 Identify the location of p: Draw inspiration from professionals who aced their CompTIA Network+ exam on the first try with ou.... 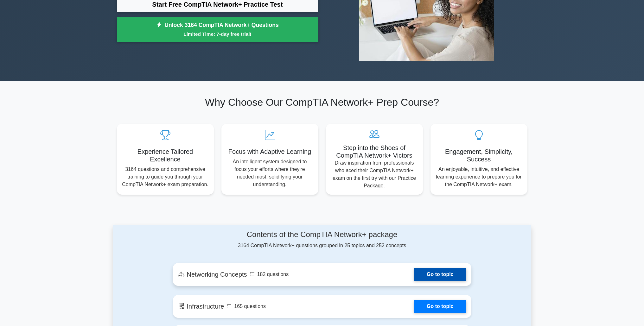
(375, 174).